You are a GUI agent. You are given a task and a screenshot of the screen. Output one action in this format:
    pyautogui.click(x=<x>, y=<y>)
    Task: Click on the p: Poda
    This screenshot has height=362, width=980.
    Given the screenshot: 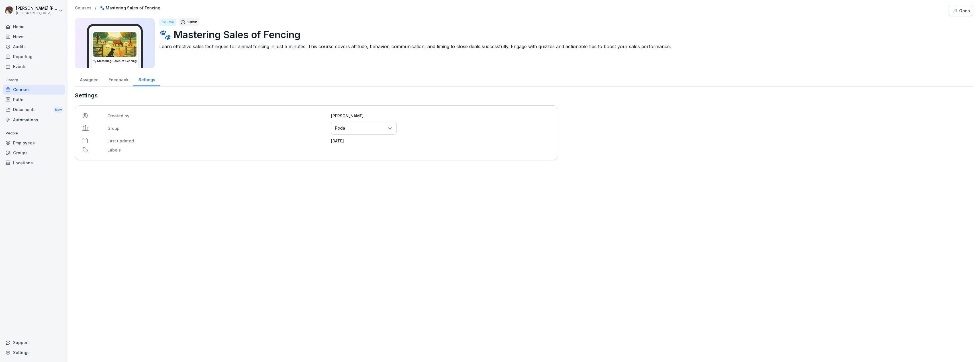 What is the action you would take?
    pyautogui.click(x=340, y=128)
    